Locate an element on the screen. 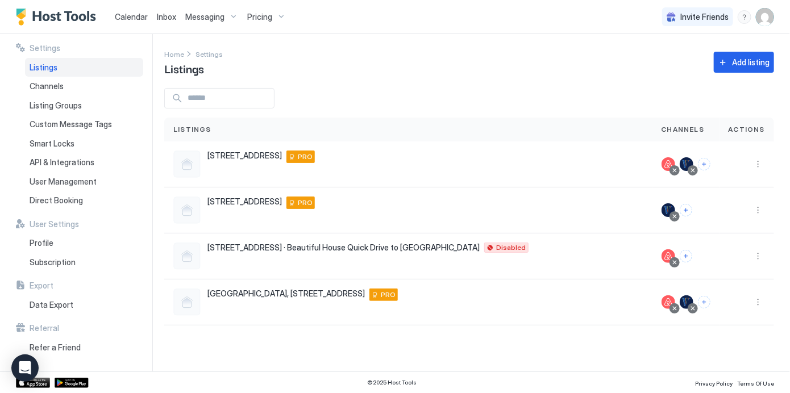 The image size is (790, 393). span: Referral is located at coordinates (44, 329).